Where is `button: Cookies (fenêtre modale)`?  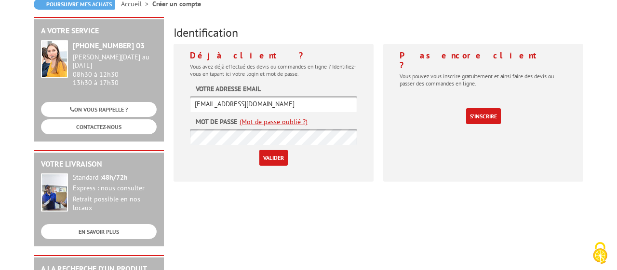
button: Cookies (fenêtre modale) is located at coordinates (601, 253).